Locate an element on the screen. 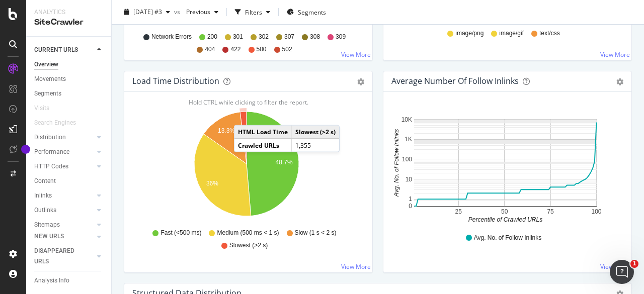 This screenshot has width=644, height=294. span: 502 is located at coordinates (287, 49).